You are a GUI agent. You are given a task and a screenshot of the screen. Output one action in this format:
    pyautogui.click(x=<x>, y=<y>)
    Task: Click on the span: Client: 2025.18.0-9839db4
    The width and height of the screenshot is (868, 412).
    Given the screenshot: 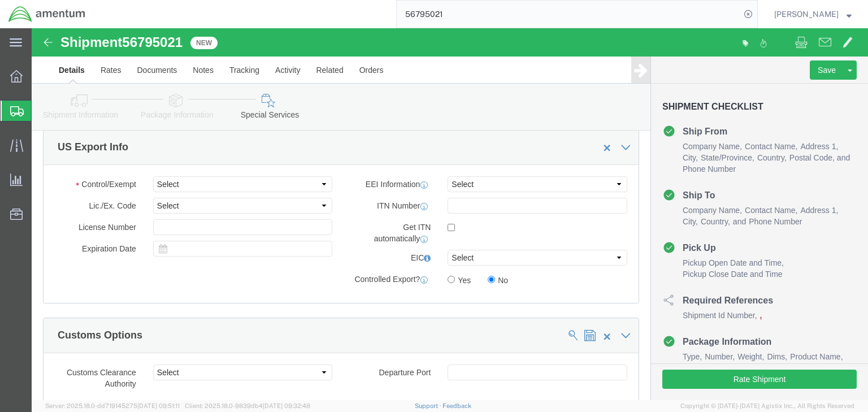 What is the action you would take?
    pyautogui.click(x=248, y=406)
    